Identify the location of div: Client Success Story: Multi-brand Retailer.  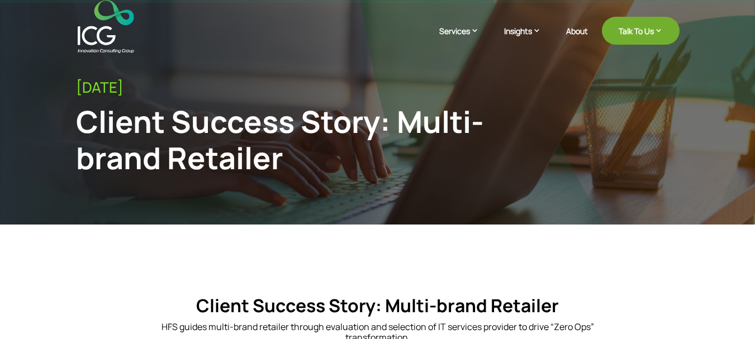
(308, 140).